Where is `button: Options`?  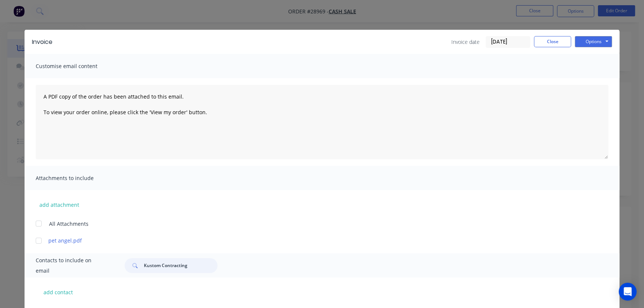 button: Options is located at coordinates (593, 42).